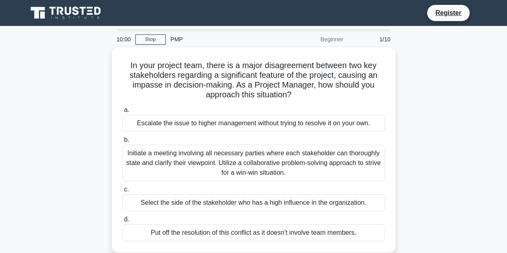 The width and height of the screenshot is (507, 253). I want to click on div: Put off the resolution of this conflict as it doesn't involve team members., so click(254, 233).